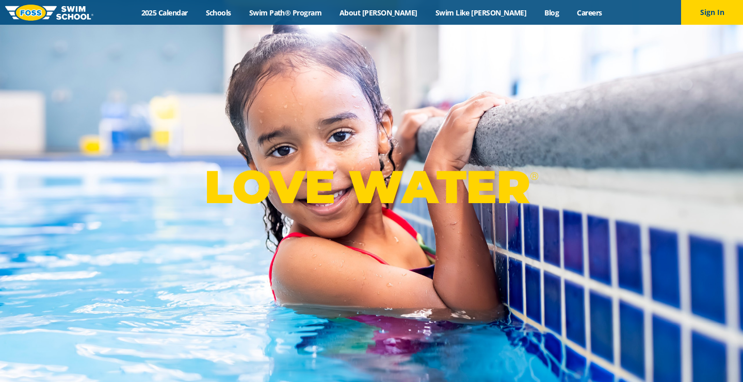 This screenshot has width=743, height=382. What do you see at coordinates (552, 12) in the screenshot?
I see `a: Blog` at bounding box center [552, 12].